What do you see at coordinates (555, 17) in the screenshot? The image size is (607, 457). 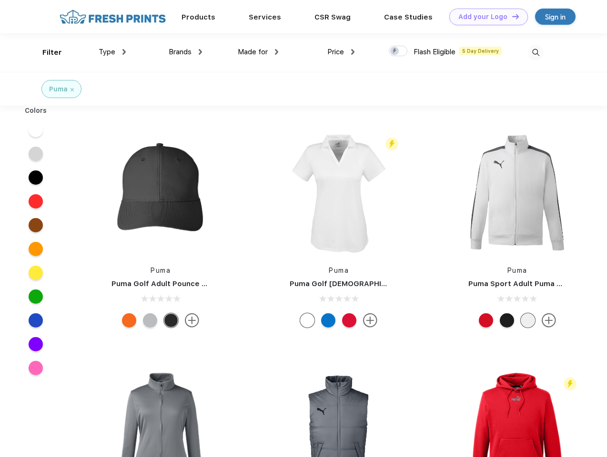 I see `div: Sign in` at bounding box center [555, 17].